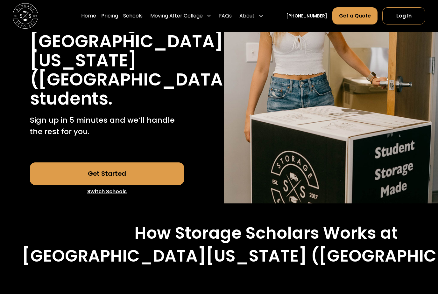  What do you see at coordinates (107, 126) in the screenshot?
I see `p: Sign up in 5 minutes and we’ll handle the rest for you.` at bounding box center [107, 126].